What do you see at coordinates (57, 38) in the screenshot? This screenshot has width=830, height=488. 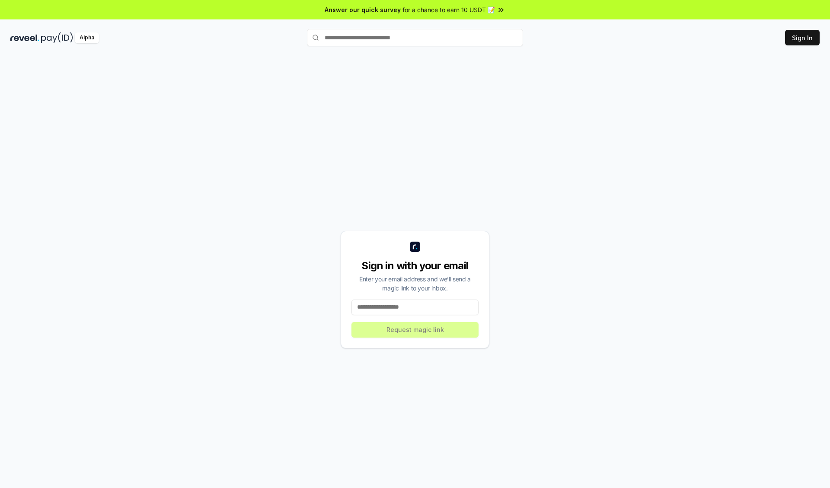 I see `img: pay_id` at bounding box center [57, 38].